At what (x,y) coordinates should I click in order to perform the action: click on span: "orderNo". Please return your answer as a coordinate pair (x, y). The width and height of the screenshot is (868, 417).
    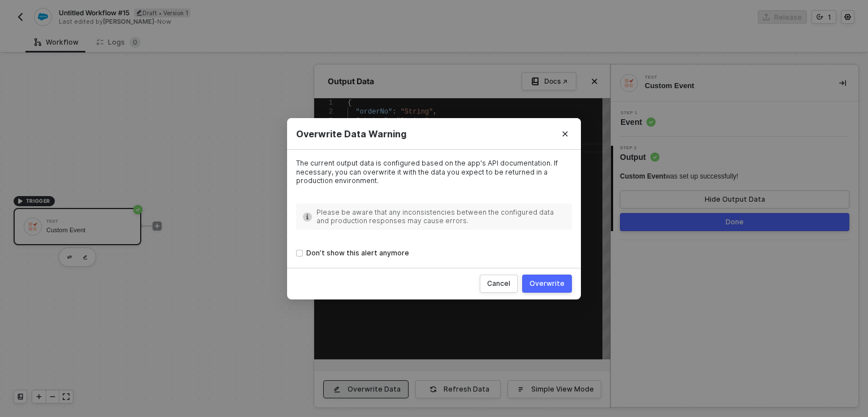
    Looking at the image, I should click on (374, 112).